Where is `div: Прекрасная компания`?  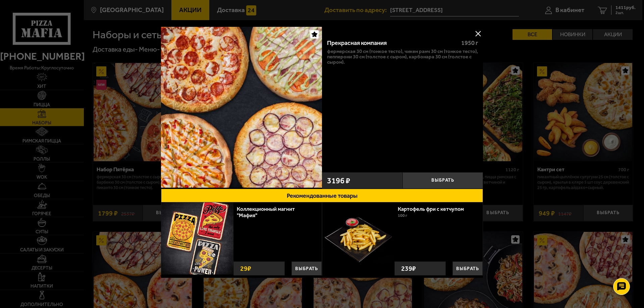 div: Прекрасная компания is located at coordinates (392, 43).